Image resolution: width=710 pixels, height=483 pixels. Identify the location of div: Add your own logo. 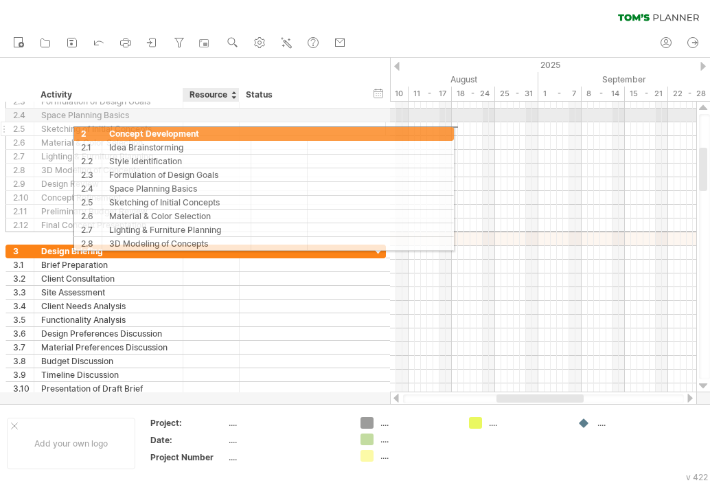
(71, 443).